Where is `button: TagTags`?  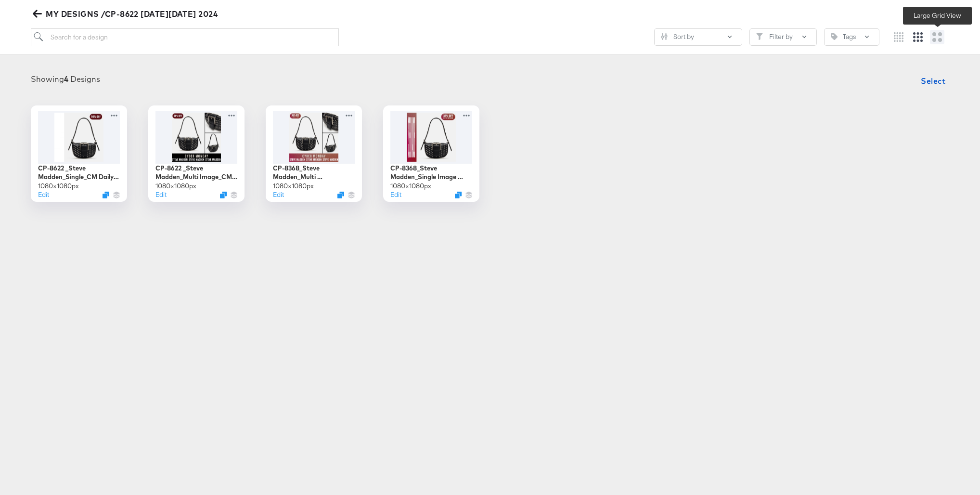
button: TagTags is located at coordinates (851, 37).